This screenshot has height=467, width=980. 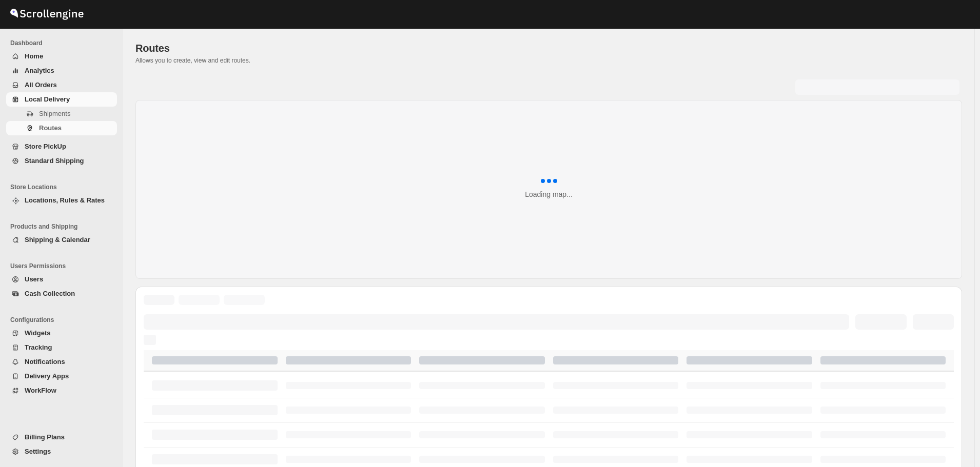 What do you see at coordinates (47, 376) in the screenshot?
I see `span: Delivery Apps` at bounding box center [47, 376].